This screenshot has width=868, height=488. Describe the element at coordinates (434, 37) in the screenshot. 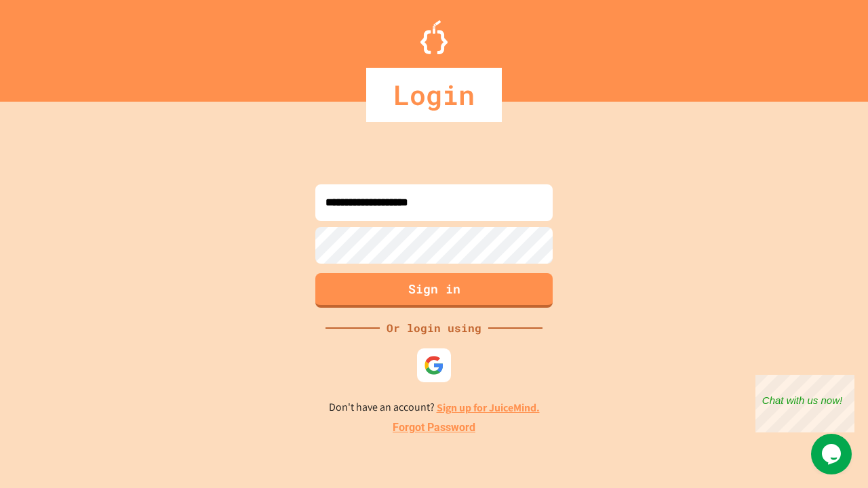

I see `img: Logo.svg` at that location.